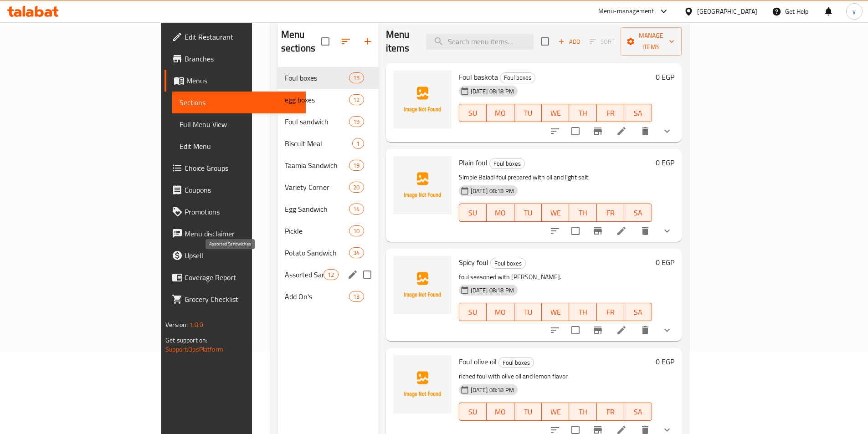  What do you see at coordinates (196, 325) in the screenshot?
I see `span: 1.0.0` at bounding box center [196, 325].